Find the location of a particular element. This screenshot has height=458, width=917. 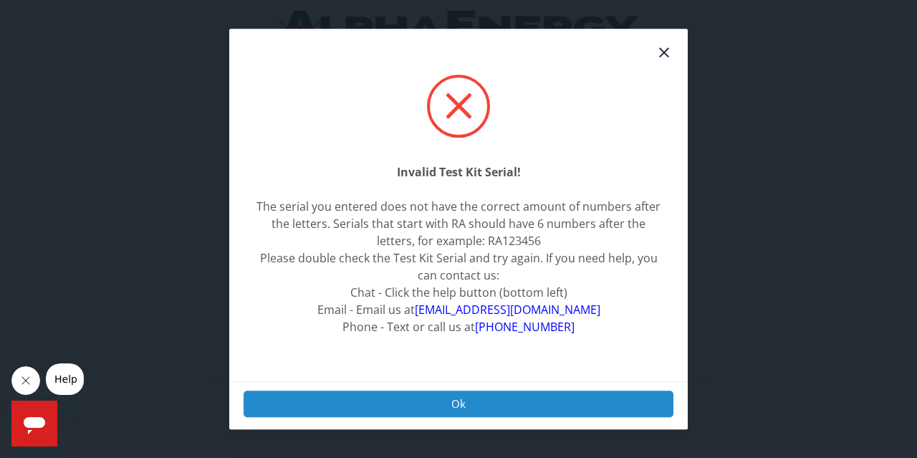

strong: Invalid Test Kit Serial! is located at coordinates (459, 172).